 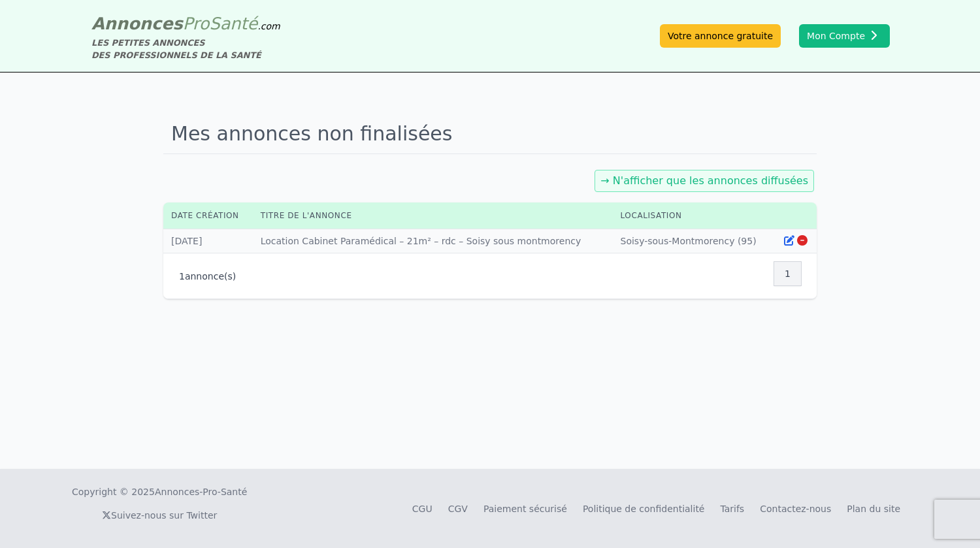 I want to click on th: Titre de l'annonce, so click(x=433, y=216).